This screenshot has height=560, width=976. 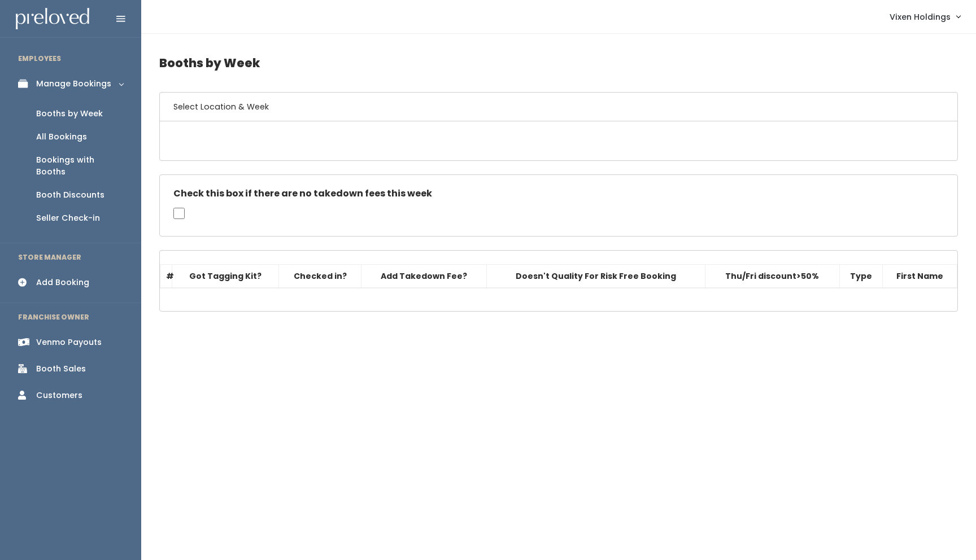 What do you see at coordinates (70, 195) in the screenshot?
I see `div: Booth Discounts` at bounding box center [70, 195].